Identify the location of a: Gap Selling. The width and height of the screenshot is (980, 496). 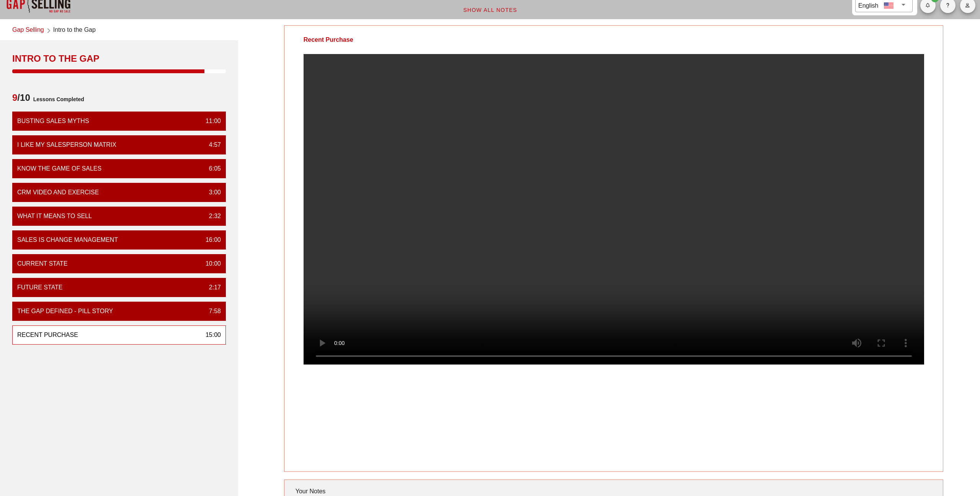
(28, 30).